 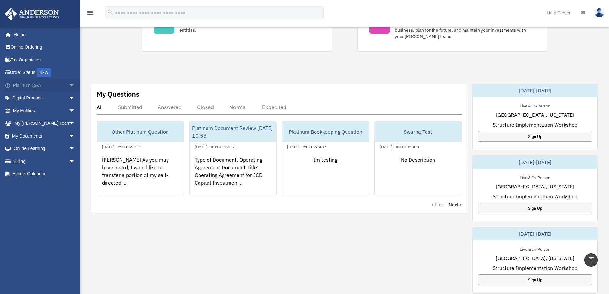 I want to click on i: vertical_align_top, so click(x=591, y=259).